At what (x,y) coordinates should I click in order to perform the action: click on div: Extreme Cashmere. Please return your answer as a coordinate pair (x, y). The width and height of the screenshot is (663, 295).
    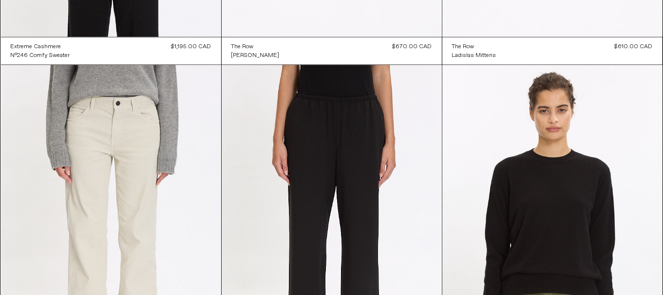
    Looking at the image, I should click on (36, 47).